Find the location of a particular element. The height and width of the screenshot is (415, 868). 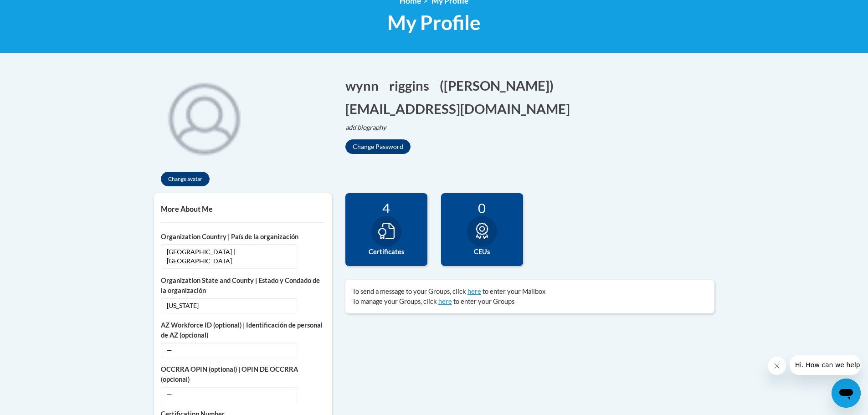

button: Change avatar is located at coordinates (185, 179).